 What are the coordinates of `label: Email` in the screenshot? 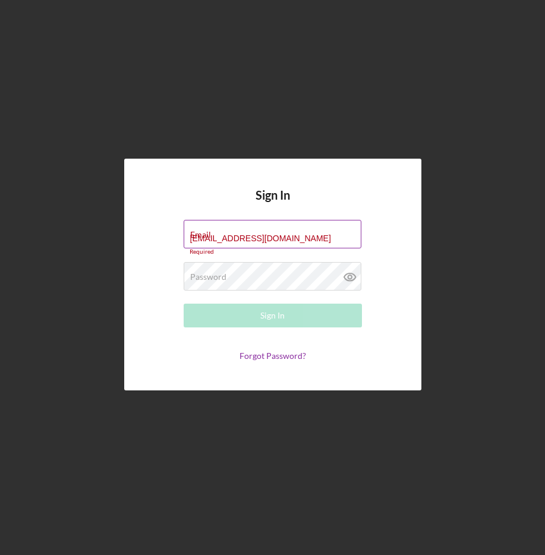 It's located at (200, 235).